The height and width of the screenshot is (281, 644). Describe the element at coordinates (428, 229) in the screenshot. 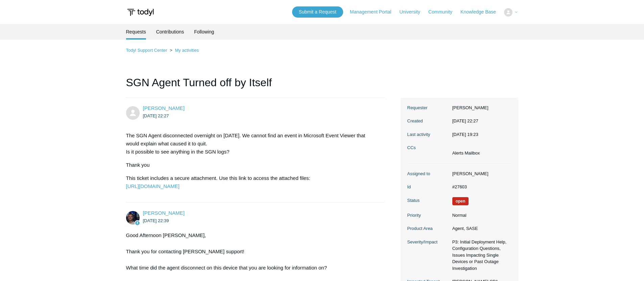

I see `dt: Product Area` at that location.